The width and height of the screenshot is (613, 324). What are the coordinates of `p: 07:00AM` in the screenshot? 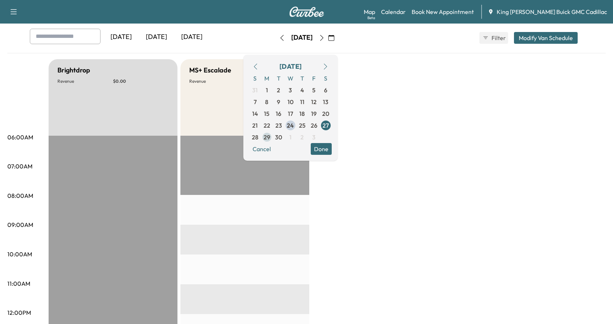 It's located at (20, 166).